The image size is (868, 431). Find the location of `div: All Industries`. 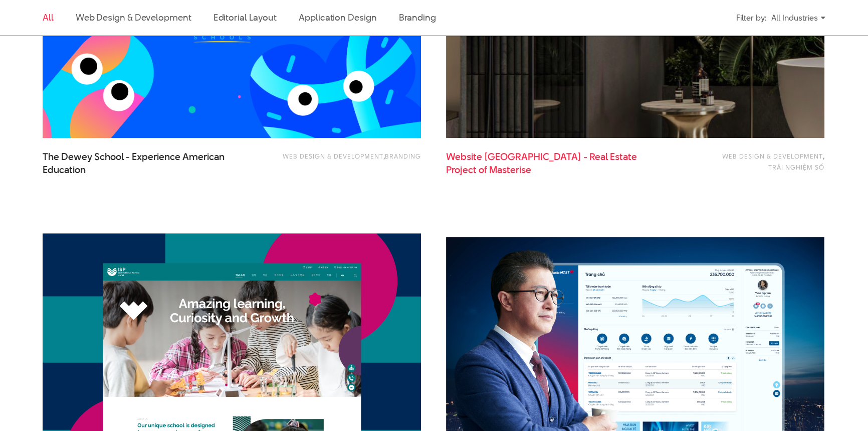

div: All Industries is located at coordinates (798, 18).